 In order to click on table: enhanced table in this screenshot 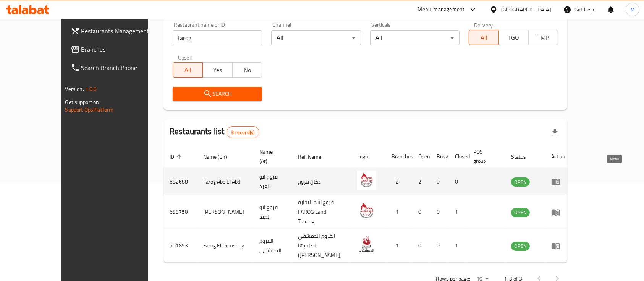, I will do `click(367, 204)`.